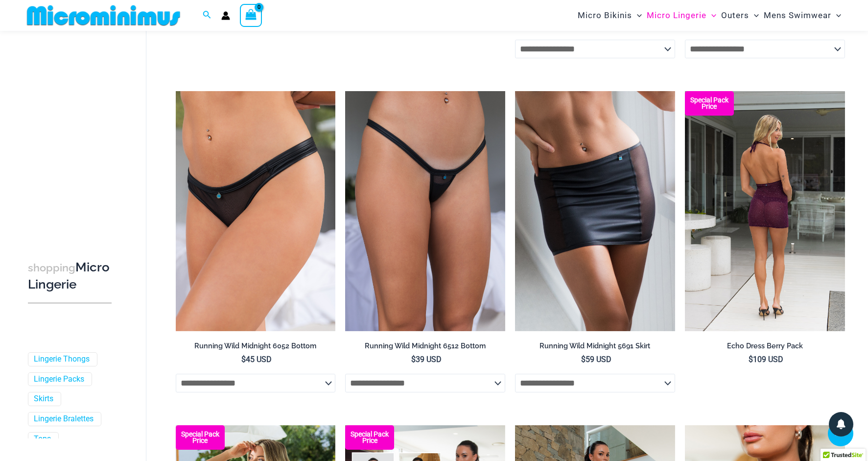 This screenshot has height=461, width=868. What do you see at coordinates (595, 211) in the screenshot?
I see `img: Running Wild Midnight 5691 Skirt` at bounding box center [595, 211].